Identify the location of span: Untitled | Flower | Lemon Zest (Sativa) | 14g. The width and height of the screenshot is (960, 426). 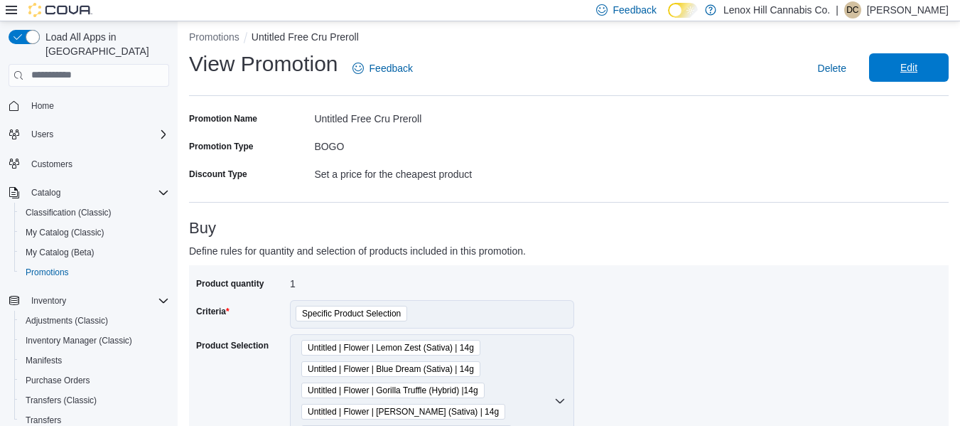
(391, 348).